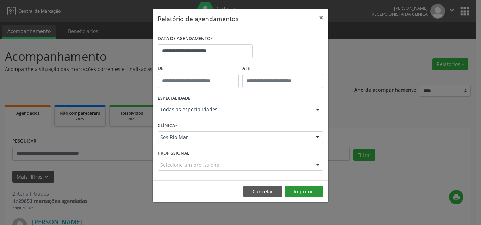  Describe the element at coordinates (174, 98) in the screenshot. I see `label: ESPECIALIDADE` at that location.